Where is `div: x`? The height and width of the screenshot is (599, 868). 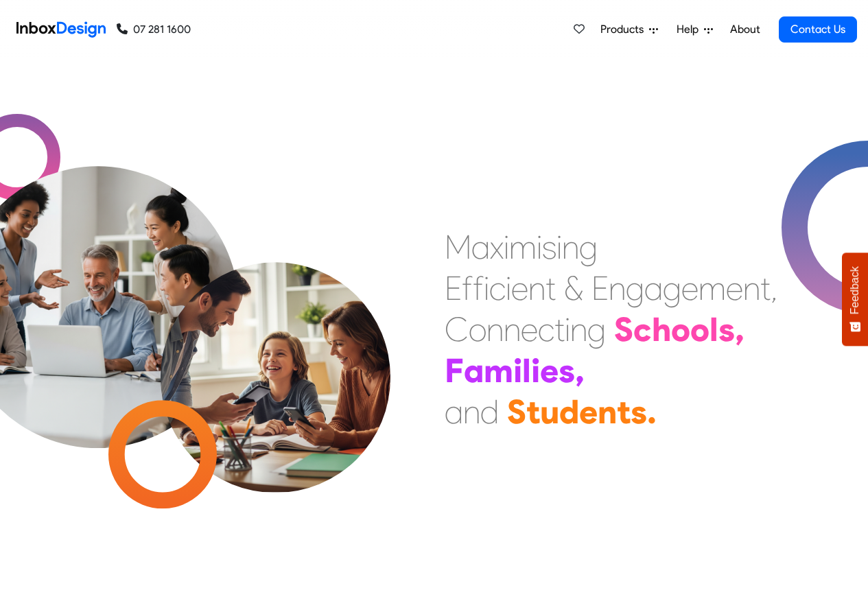
div: x is located at coordinates (497, 247).